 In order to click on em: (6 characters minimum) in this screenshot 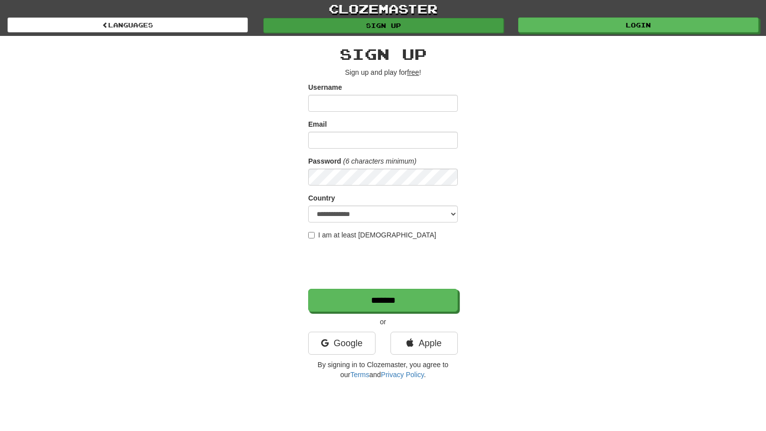, I will do `click(380, 161)`.